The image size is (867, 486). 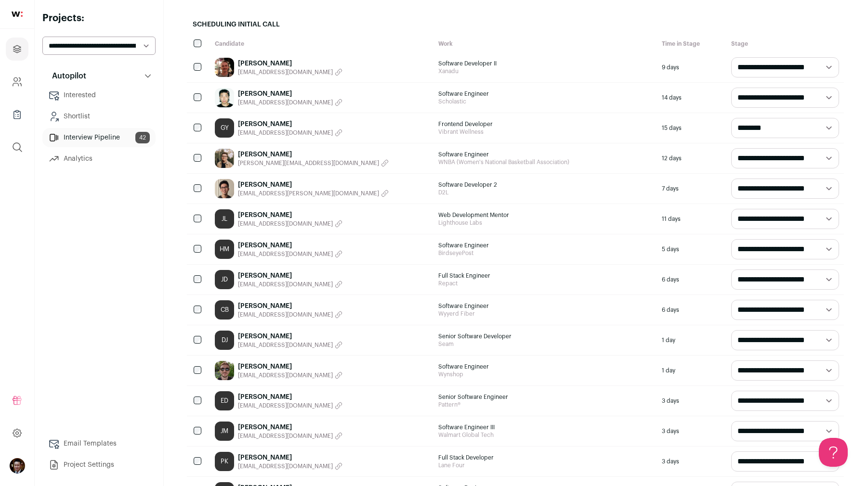 What do you see at coordinates (224, 310) in the screenshot?
I see `a: CB` at bounding box center [224, 310].